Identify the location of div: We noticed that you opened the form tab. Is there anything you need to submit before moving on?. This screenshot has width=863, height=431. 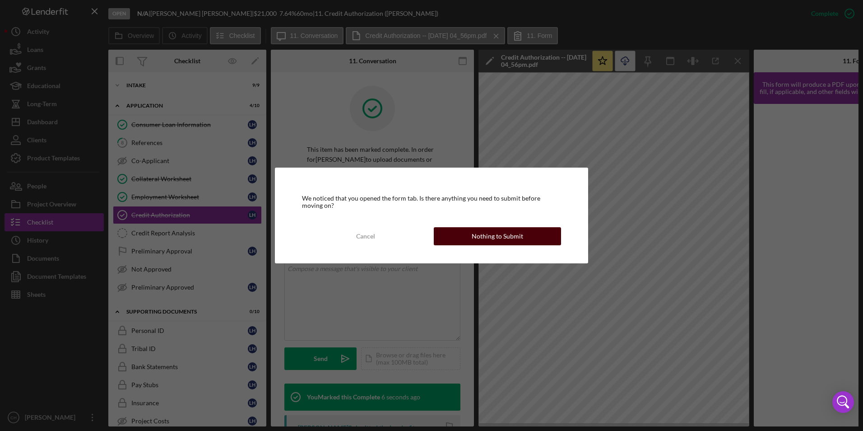
(432, 202).